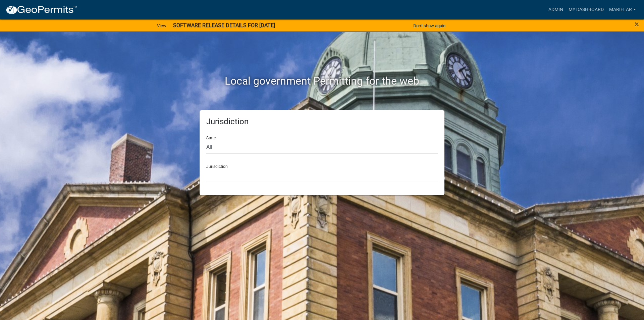 Image resolution: width=644 pixels, height=320 pixels. What do you see at coordinates (555, 10) in the screenshot?
I see `a: Admin` at bounding box center [555, 10].